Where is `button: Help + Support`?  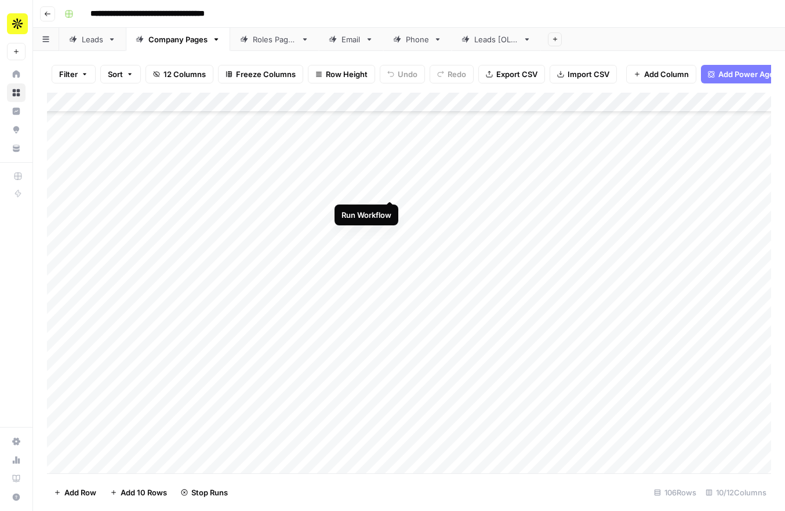
button: Help + Support is located at coordinates (16, 497).